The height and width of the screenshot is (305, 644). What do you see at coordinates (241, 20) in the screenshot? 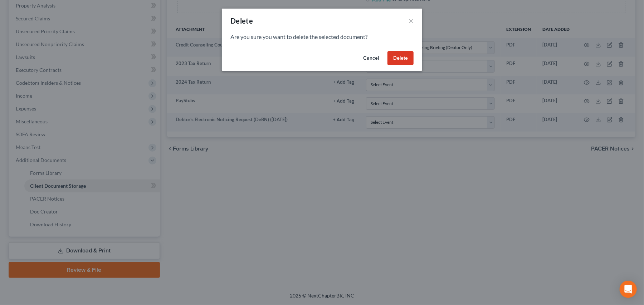
I see `div: Delete` at bounding box center [241, 20].